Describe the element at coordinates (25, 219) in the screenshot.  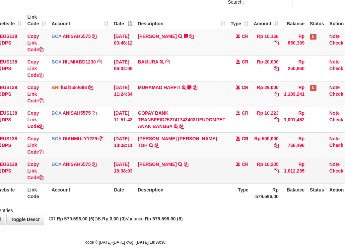
I see `a: Toggle Descr` at that location.